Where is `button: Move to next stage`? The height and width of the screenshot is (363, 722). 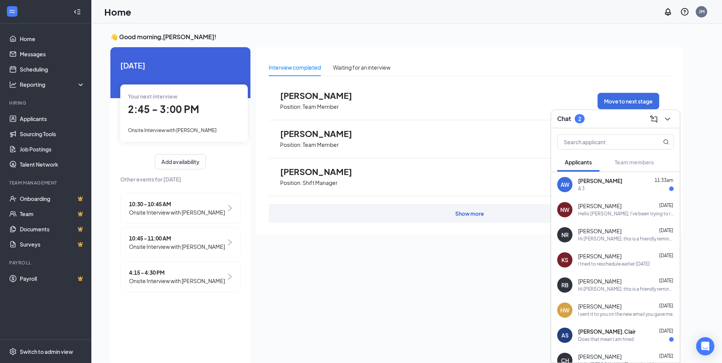
button: Move to next stage is located at coordinates (628, 101).